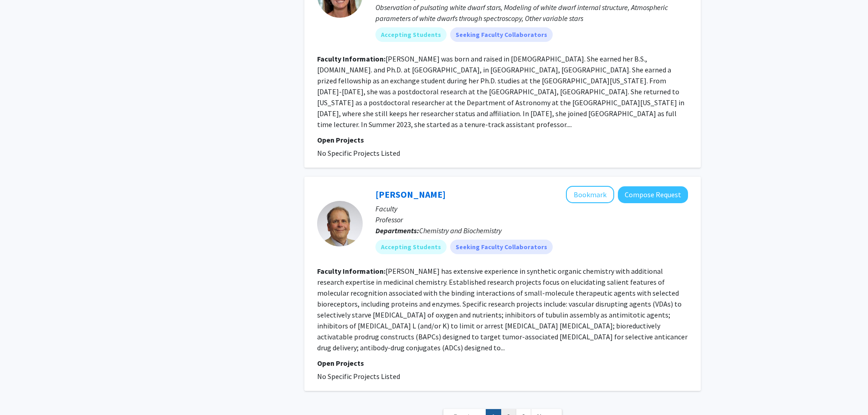  I want to click on div: Observation of pulsating white dwarf stars, Modeling of white dwarf internal structure, Atmospher..., so click(532, 13).